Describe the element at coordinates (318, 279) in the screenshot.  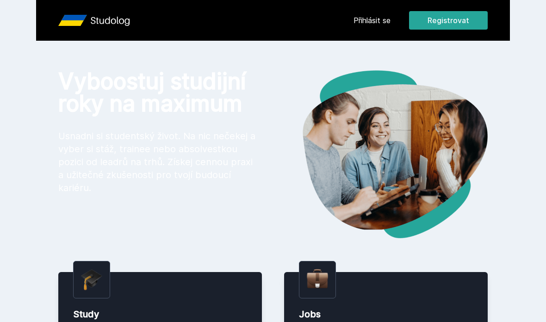
I see `img: briefcase.png` at that location.